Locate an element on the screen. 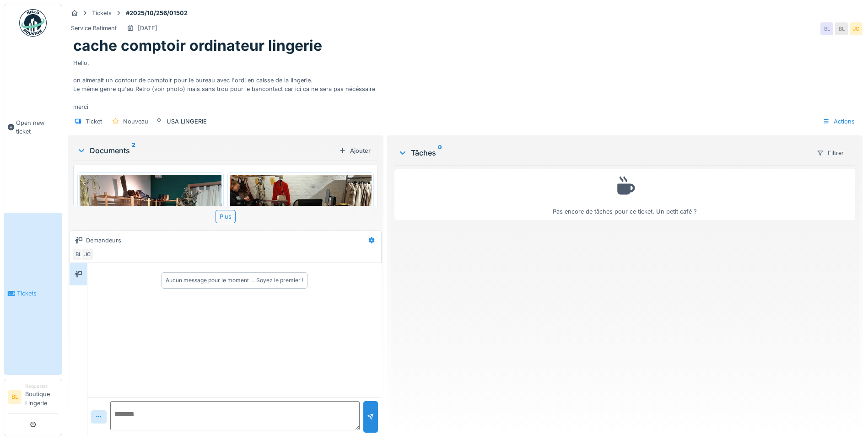 This screenshot has height=440, width=868. img: Badge_color-CXgf-gQk.svg is located at coordinates (33, 23).